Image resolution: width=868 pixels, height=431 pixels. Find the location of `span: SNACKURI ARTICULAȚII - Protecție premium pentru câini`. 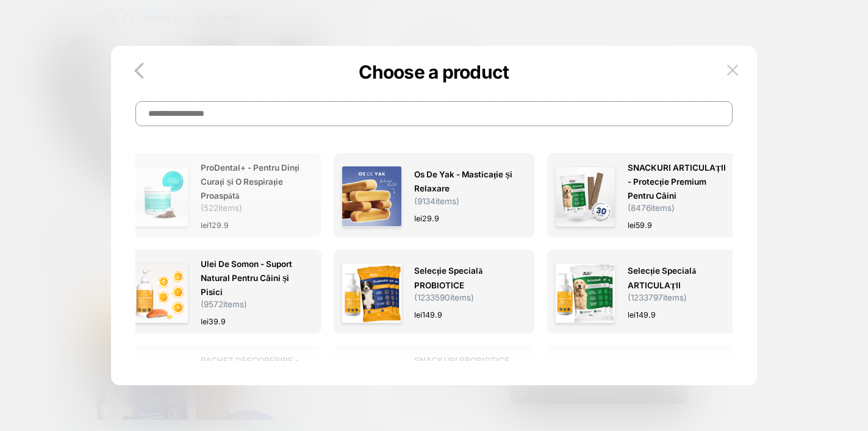

span: SNACKURI ARTICULAȚII - Protecție premium pentru câini is located at coordinates (678, 182).